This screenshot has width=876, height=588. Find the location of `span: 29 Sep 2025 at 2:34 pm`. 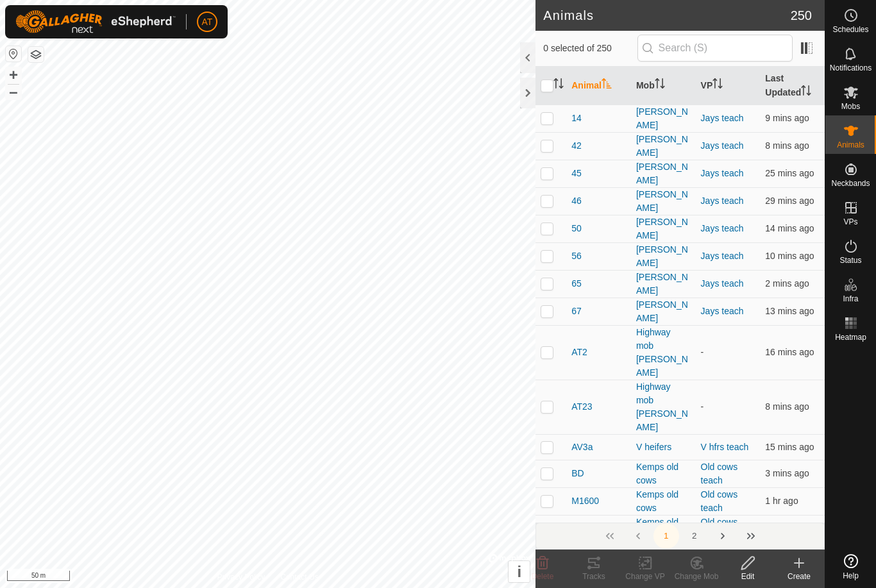

span: 29 Sep 2025 at 2:34 pm is located at coordinates (787, 473).